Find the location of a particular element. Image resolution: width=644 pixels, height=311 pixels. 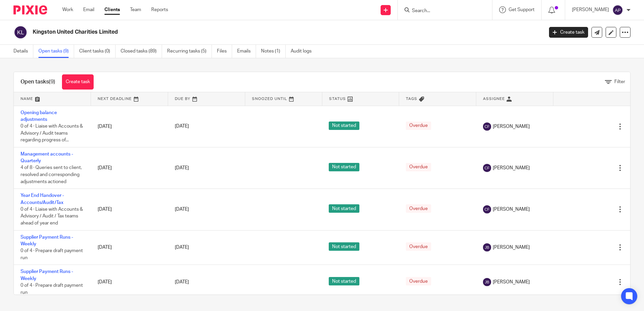

span: 0 of 4 · Liaise with Accounts & Advisory / Audit / Tax teams ahead of year end is located at coordinates (52, 216).